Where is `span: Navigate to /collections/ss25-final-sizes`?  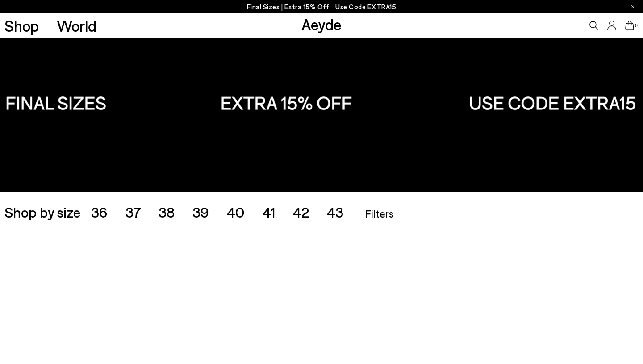
span: Navigate to /collections/ss25-final-sizes is located at coordinates (366, 6).